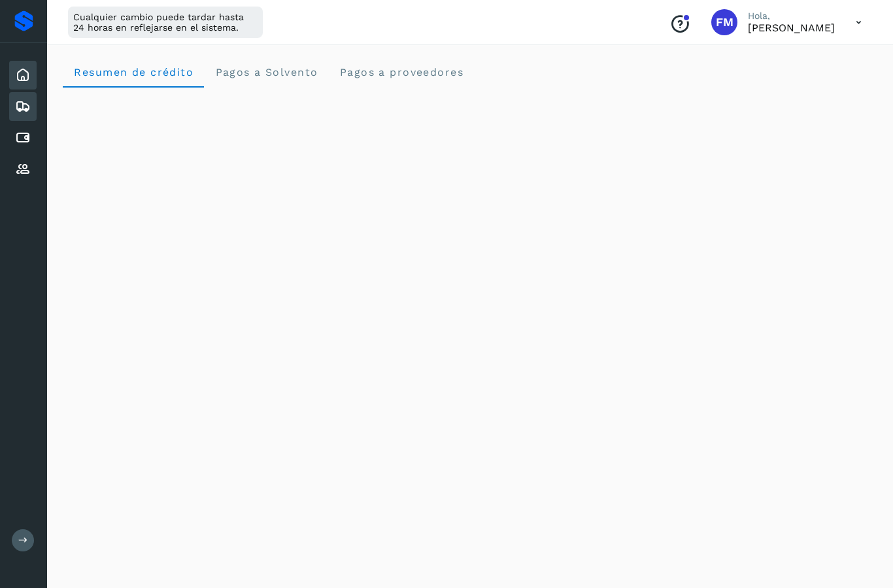 The width and height of the screenshot is (893, 588). I want to click on div: Proveedores, so click(22, 169).